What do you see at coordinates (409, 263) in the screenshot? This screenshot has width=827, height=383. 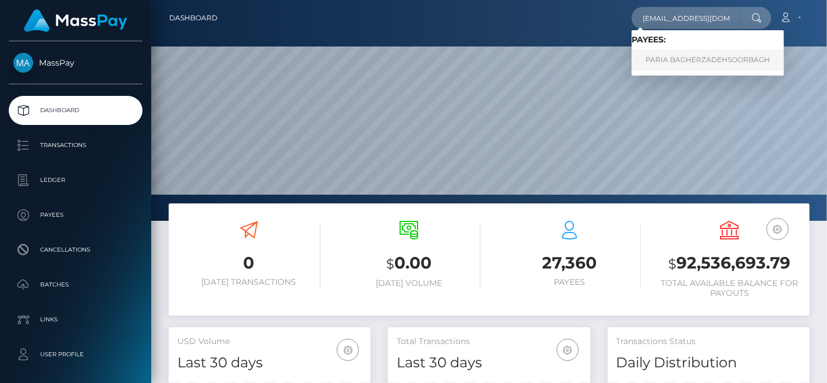 I see `h3: 0.00` at bounding box center [409, 263].